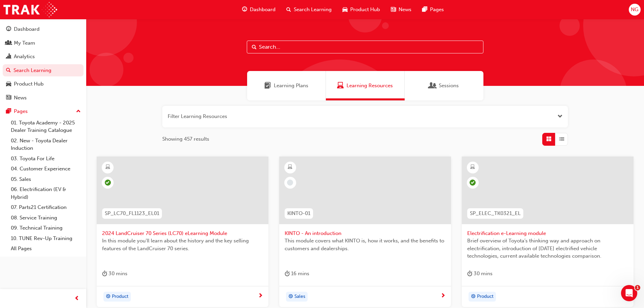 The height and width of the screenshot is (308, 644). I want to click on span: people-icon, so click(9, 43).